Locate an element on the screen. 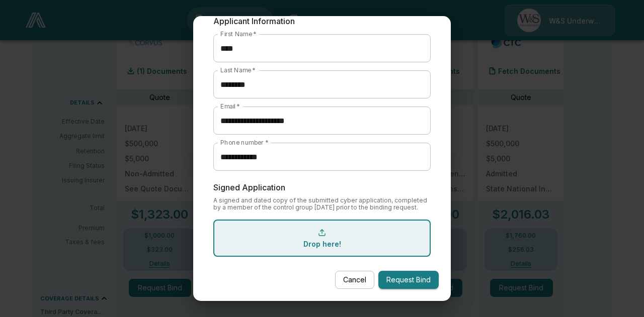 This screenshot has width=644, height=317. label: Last Name is located at coordinates (238, 70).